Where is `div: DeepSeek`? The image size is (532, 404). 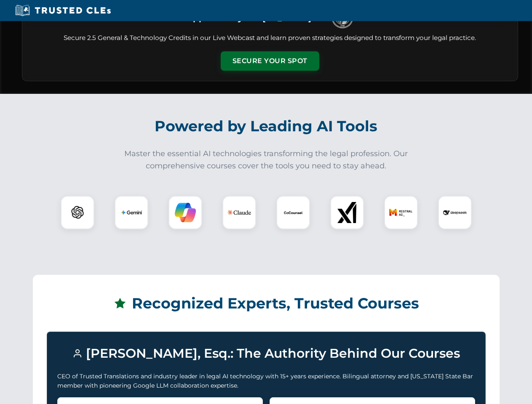
div: DeepSeek is located at coordinates (455, 213).